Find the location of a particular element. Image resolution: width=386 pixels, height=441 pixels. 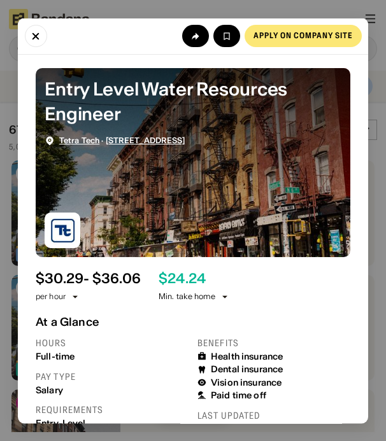

div: Dental insurance is located at coordinates (246, 369).